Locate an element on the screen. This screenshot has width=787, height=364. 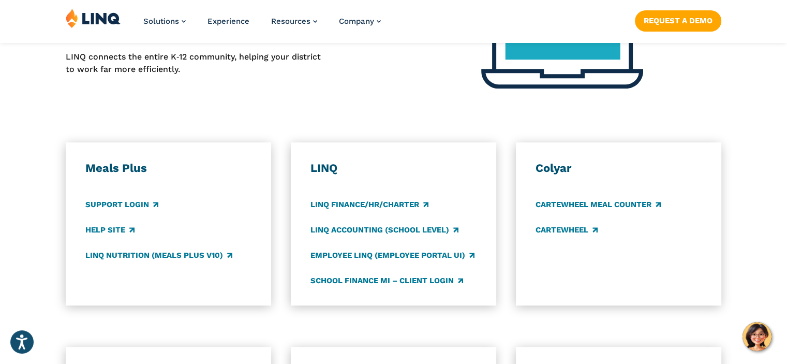
p: LINQ connects the entire K‑12 community, helping your district to work far more efficiently. is located at coordinates (197, 63).